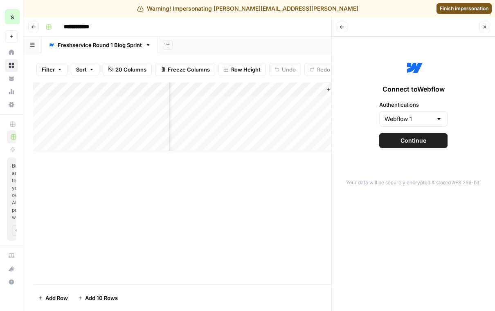  I want to click on div: Freshservice Round 1 Blog Sprint, so click(100, 45).